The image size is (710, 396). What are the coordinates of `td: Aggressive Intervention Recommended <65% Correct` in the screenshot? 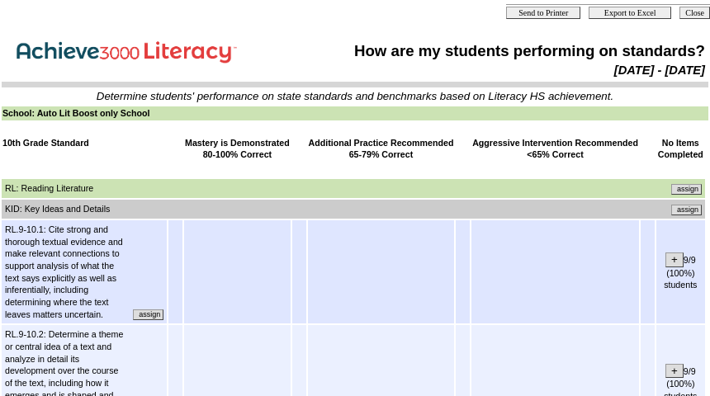 It's located at (555, 149).